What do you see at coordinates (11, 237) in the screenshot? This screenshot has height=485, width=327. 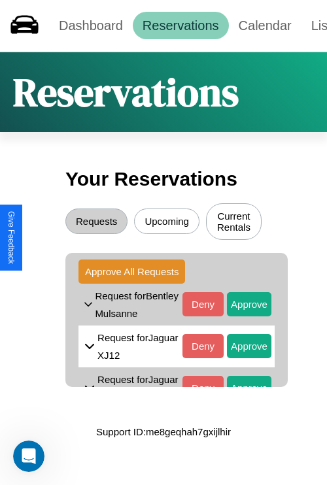 I see `div: Give Feedback` at bounding box center [11, 237].